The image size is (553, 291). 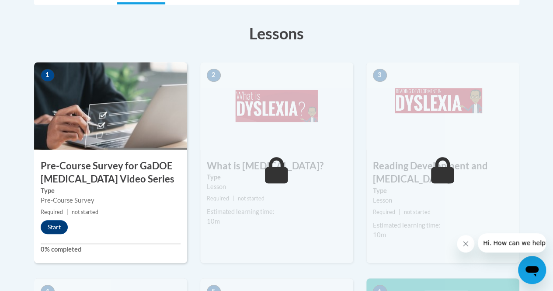 I want to click on label: 0% completed, so click(x=111, y=249).